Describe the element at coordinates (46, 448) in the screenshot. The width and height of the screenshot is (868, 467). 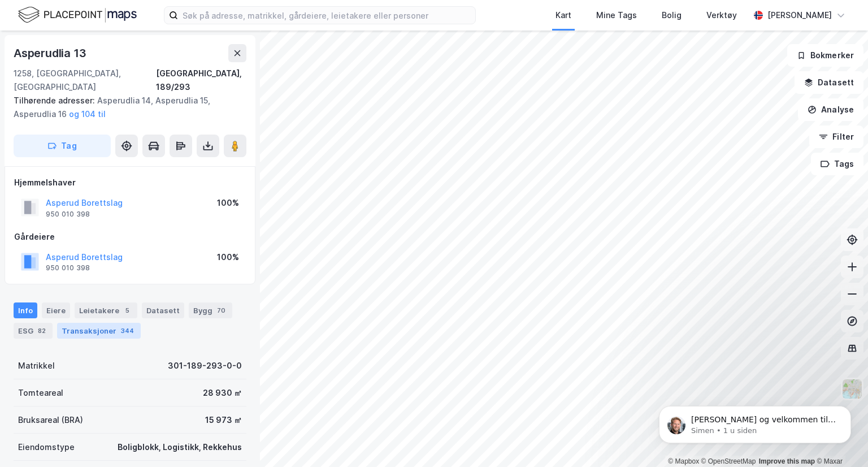
I see `div: Eiendomstype` at that location.